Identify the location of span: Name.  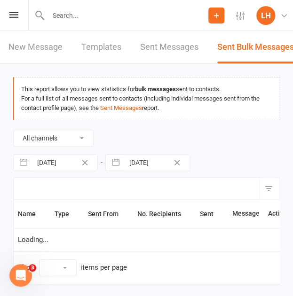
(32, 214).